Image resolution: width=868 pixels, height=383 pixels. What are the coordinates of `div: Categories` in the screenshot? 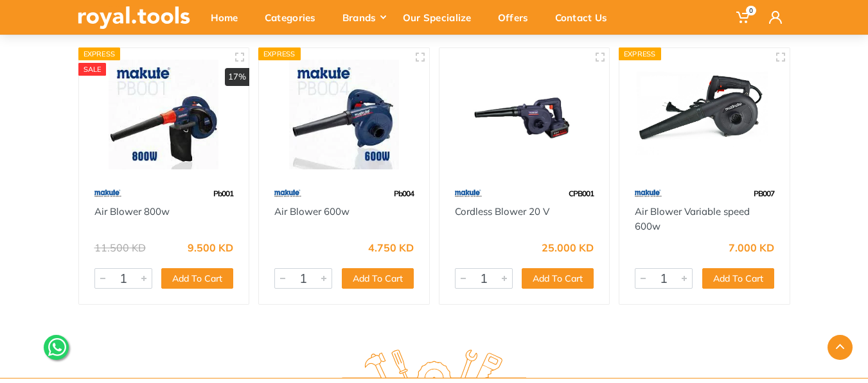 It's located at (294, 17).